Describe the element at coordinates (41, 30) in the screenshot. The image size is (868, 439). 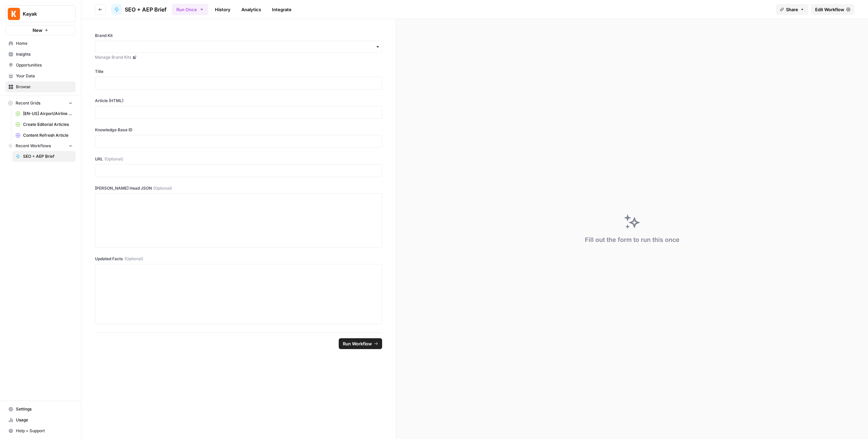
I see `button: New` at that location.